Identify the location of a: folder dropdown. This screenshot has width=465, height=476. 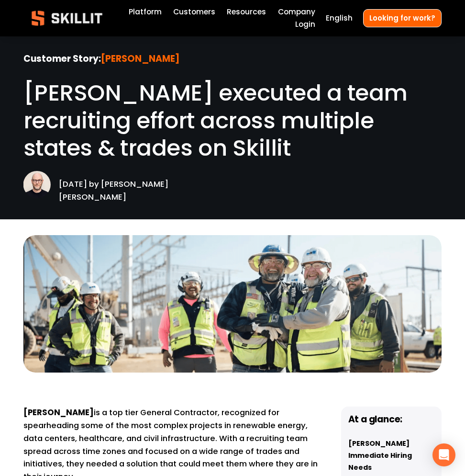
(246, 11).